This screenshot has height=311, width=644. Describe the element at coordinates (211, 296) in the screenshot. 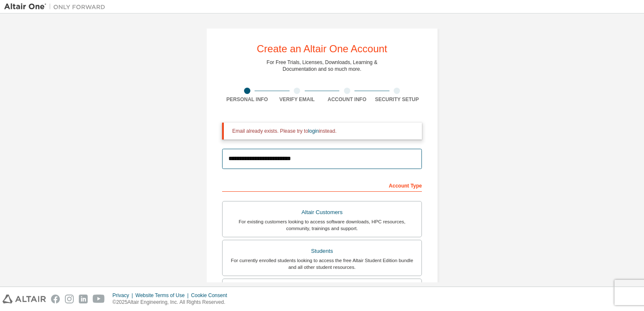

I see `div: Cookie Consent` at that location.